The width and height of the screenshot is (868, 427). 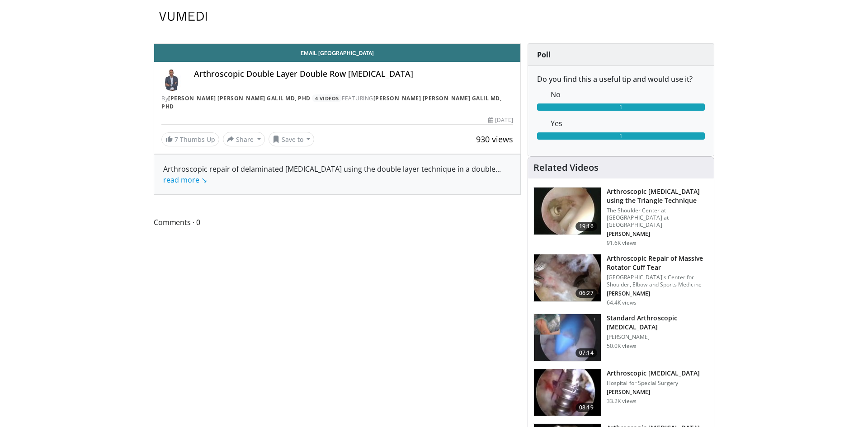 What do you see at coordinates (658, 293) in the screenshot?
I see `p: William Levine` at bounding box center [658, 293].